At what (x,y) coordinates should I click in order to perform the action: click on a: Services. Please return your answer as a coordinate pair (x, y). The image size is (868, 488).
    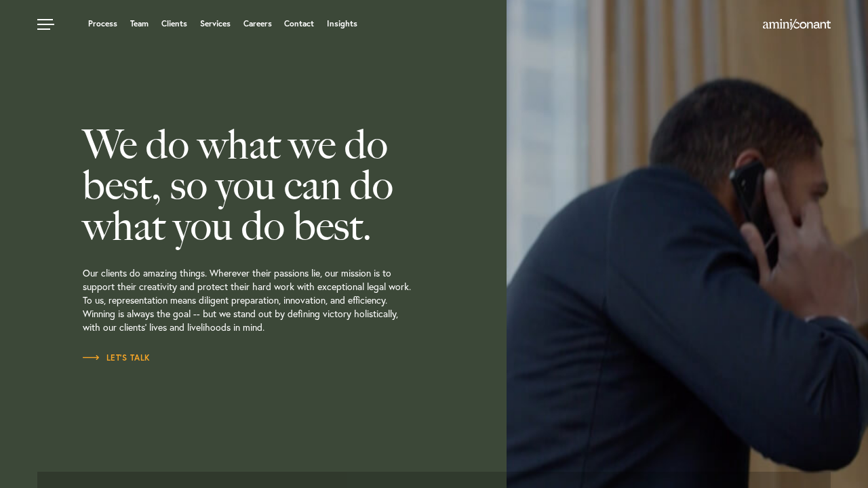
    Looking at the image, I should click on (215, 23).